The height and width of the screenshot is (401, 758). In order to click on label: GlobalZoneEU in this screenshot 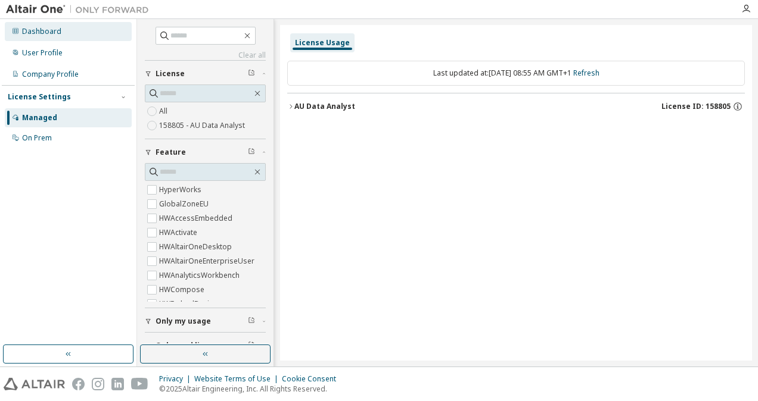, I will do `click(185, 204)`.